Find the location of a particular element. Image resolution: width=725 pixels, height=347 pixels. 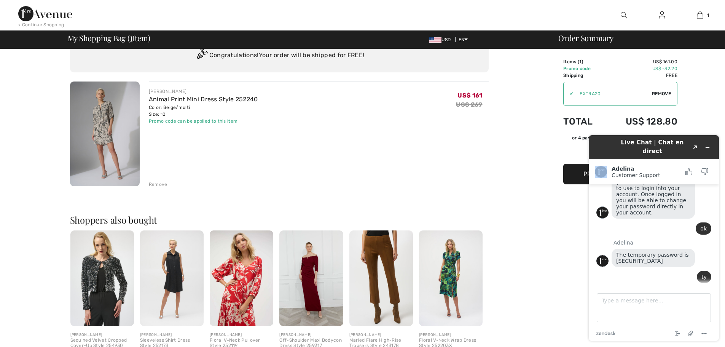

button: Attach file is located at coordinates (108, 204).